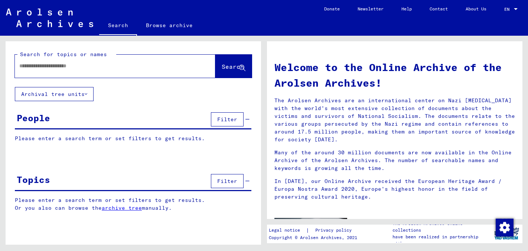 The width and height of the screenshot is (528, 251). I want to click on div: Change consent, so click(504, 227).